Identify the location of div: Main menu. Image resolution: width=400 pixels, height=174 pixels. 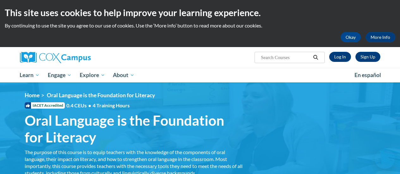
(200, 75).